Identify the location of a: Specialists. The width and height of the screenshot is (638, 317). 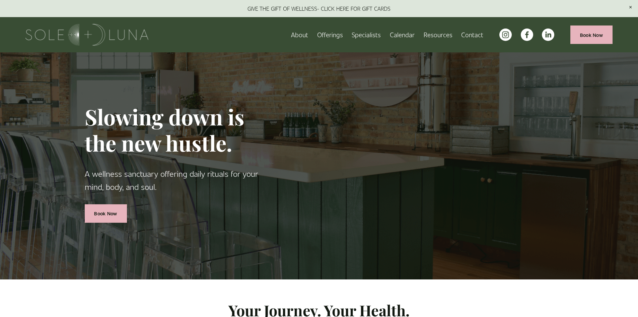
(366, 35).